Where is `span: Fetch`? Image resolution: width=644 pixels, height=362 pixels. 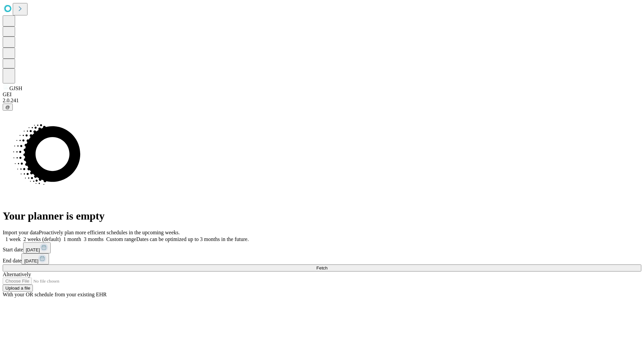 span: Fetch is located at coordinates (322, 268).